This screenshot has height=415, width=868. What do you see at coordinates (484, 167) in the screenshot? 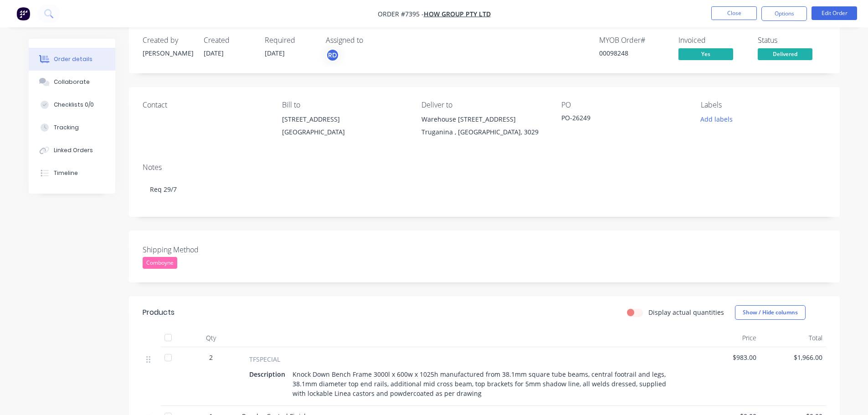
I see `div: Notes` at bounding box center [484, 167].